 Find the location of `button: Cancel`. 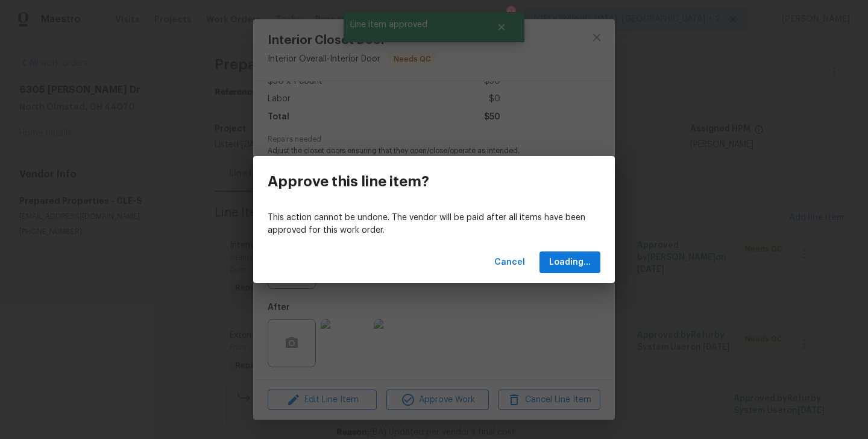

button: Cancel is located at coordinates (509, 262).